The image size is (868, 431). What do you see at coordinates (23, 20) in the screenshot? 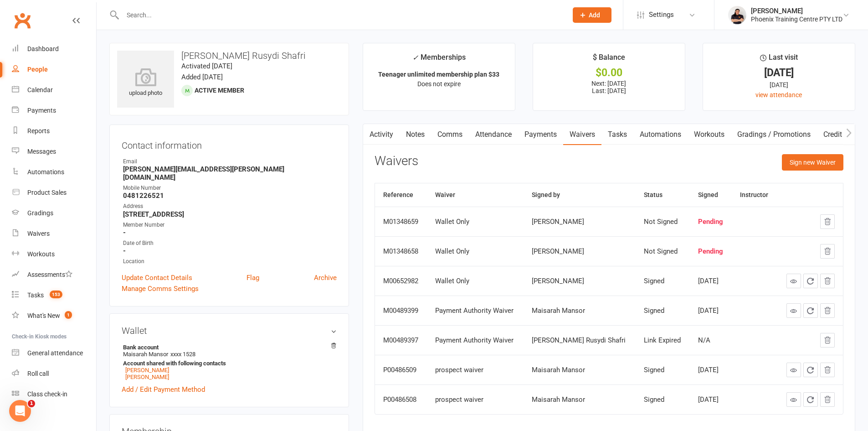
I see `a: Clubworx` at bounding box center [23, 20].